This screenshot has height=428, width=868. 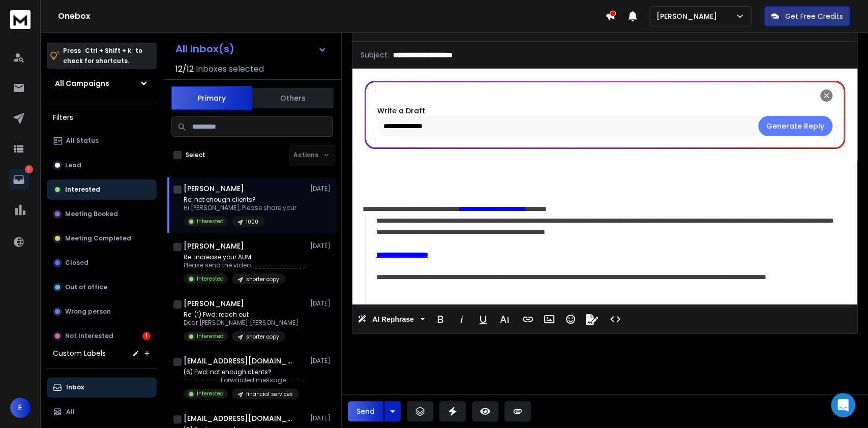 What do you see at coordinates (270, 394) in the screenshot?
I see `p: financial services` at bounding box center [270, 394].